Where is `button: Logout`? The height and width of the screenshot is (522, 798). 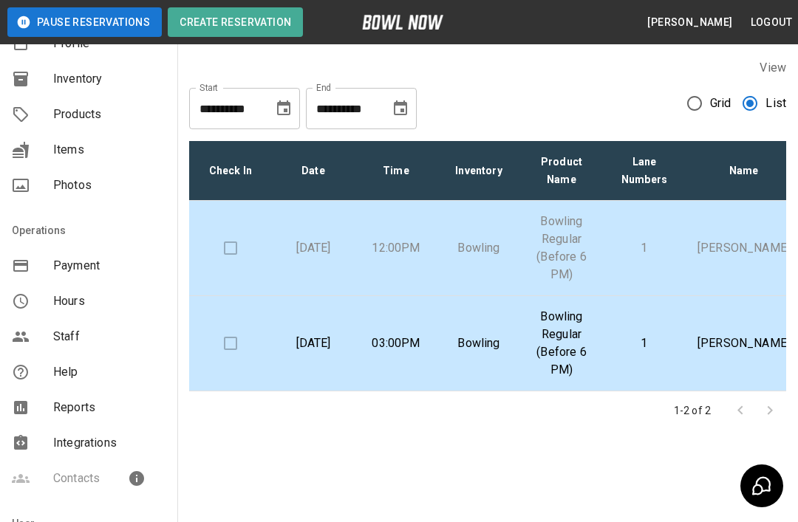
button: Logout is located at coordinates (771, 22).